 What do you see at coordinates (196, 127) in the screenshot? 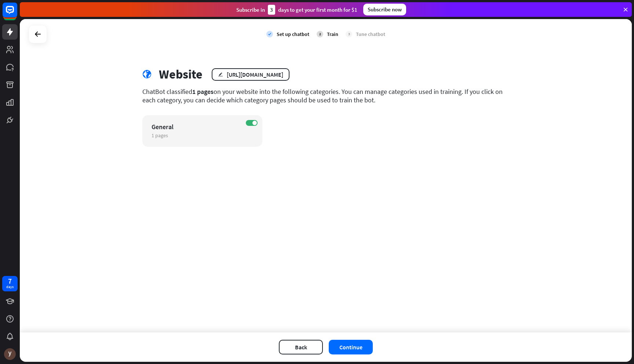
I see `div: General` at bounding box center [196, 127].